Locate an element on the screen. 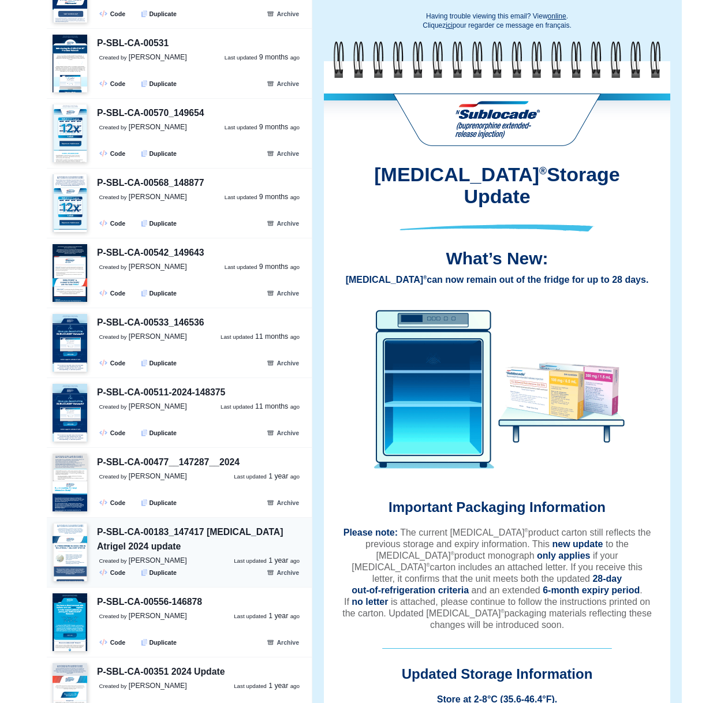 This screenshot has height=703, width=728. div: Storage Update is located at coordinates (185, 185).